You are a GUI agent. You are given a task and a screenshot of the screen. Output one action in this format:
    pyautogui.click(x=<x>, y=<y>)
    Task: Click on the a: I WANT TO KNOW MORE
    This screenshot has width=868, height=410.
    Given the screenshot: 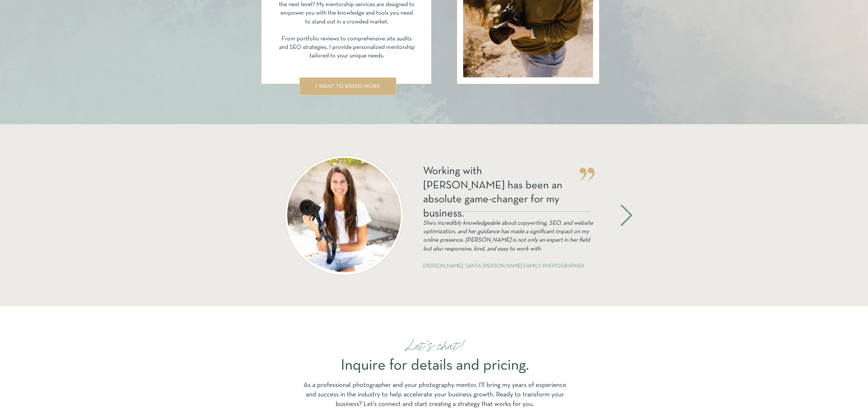 What is the action you would take?
    pyautogui.click(x=348, y=86)
    